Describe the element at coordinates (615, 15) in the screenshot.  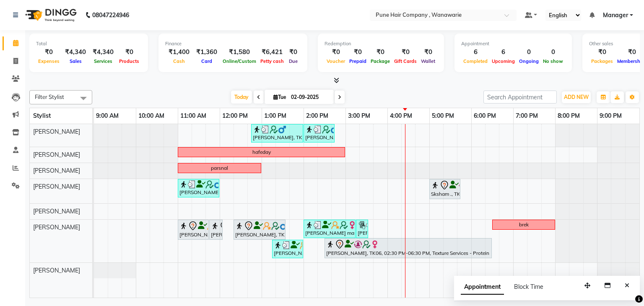
I see `span: Manager` at that location.